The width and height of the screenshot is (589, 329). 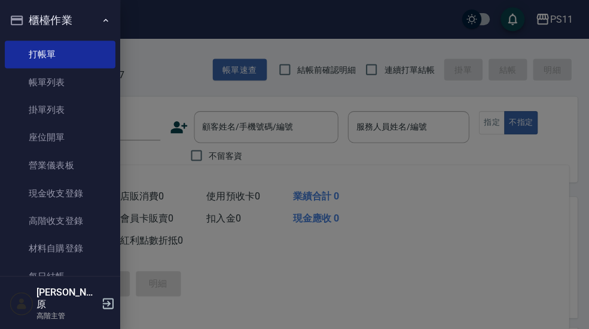 I want to click on a: 營業儀表板, so click(x=60, y=165).